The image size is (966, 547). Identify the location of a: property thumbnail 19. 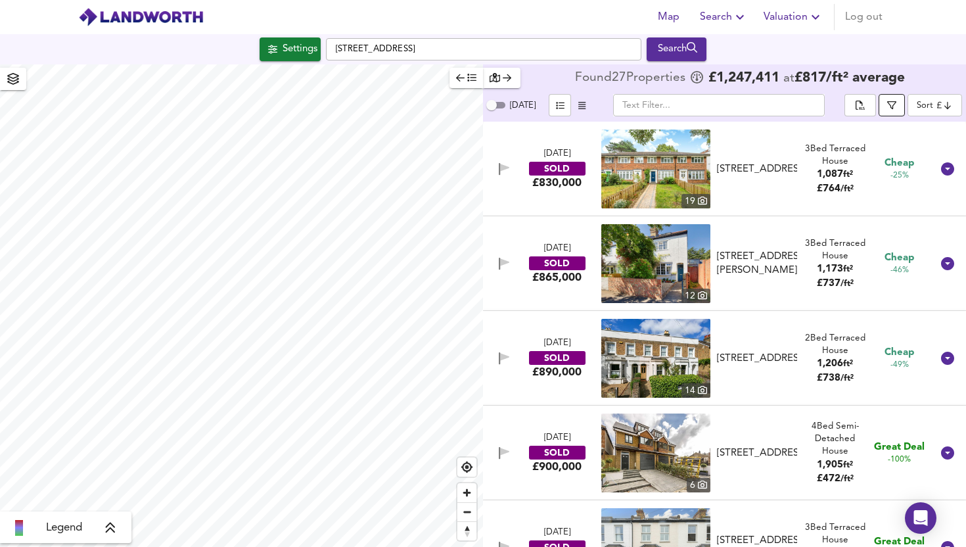
(656, 169).